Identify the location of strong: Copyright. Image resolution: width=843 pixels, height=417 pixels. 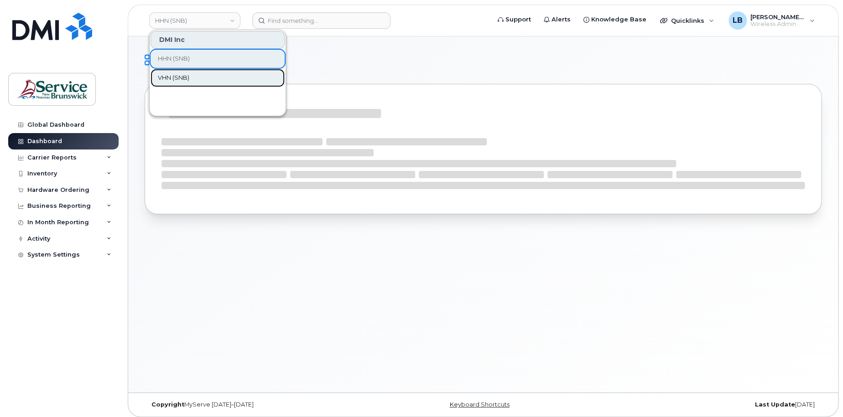
(168, 405).